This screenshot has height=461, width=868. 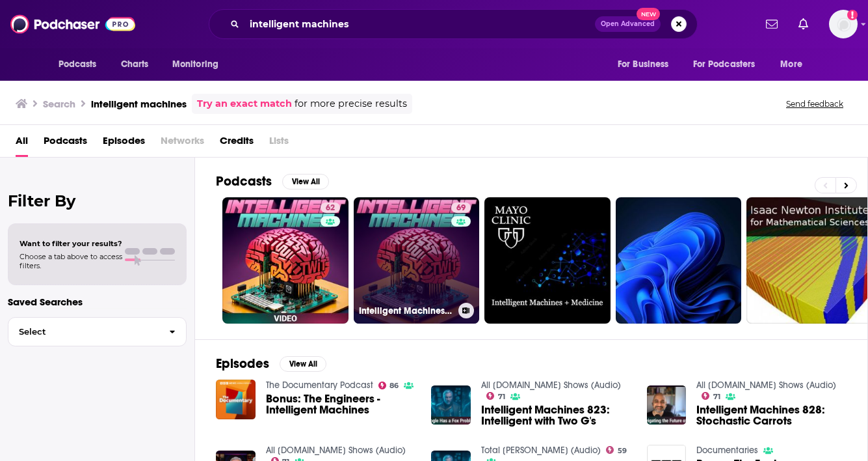 I want to click on img: User Profile, so click(x=843, y=24).